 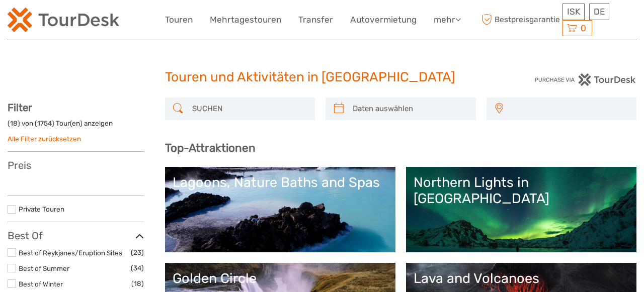 I want to click on a: Autovermietung, so click(x=384, y=19).